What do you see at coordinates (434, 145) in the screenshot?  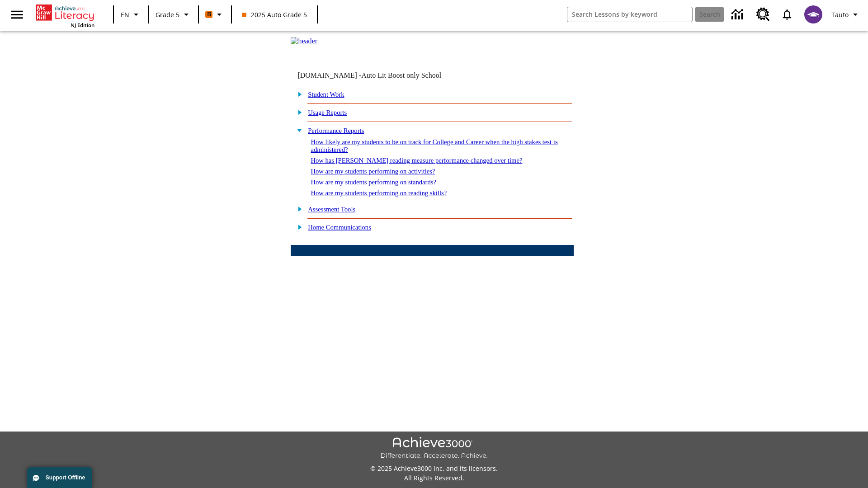 I see `a: How likely are my students to be on track for College and Career when the high stakes test is adm...` at bounding box center [434, 145].